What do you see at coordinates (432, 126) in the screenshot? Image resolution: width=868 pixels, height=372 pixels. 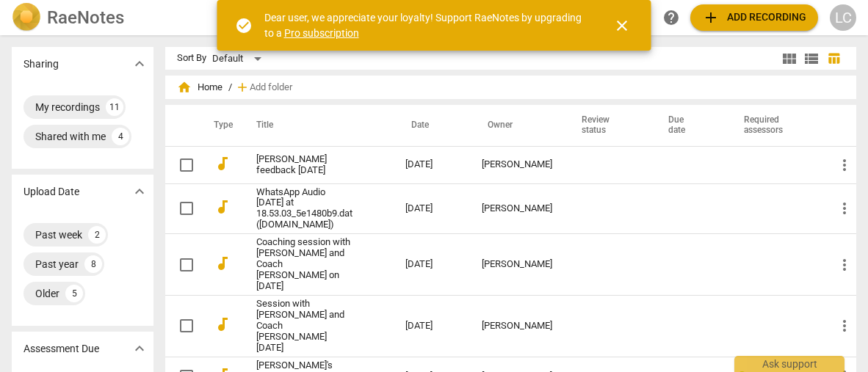 I see `th: Date` at bounding box center [432, 126].